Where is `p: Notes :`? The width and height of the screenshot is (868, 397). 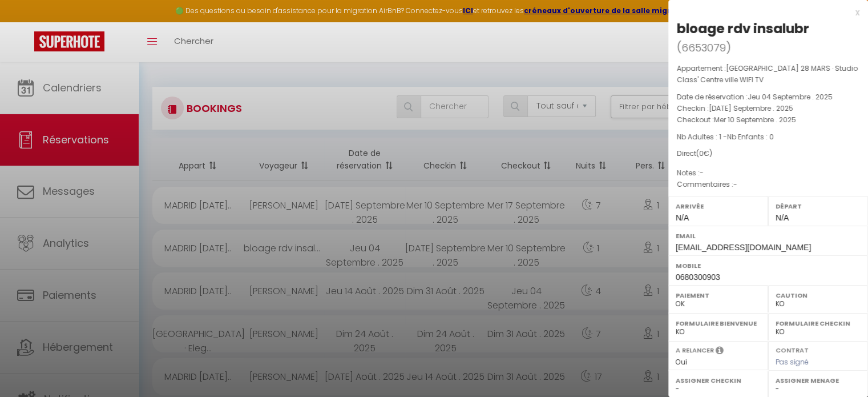 p: Notes : is located at coordinates (768, 173).